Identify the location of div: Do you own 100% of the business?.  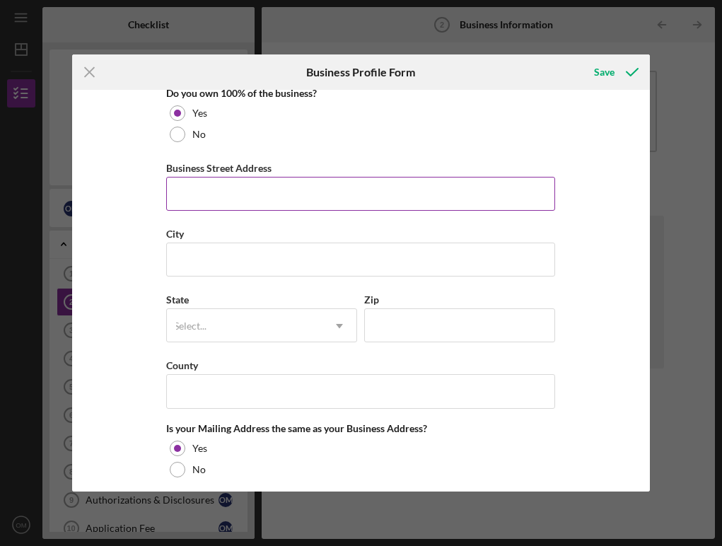
(361, 93).